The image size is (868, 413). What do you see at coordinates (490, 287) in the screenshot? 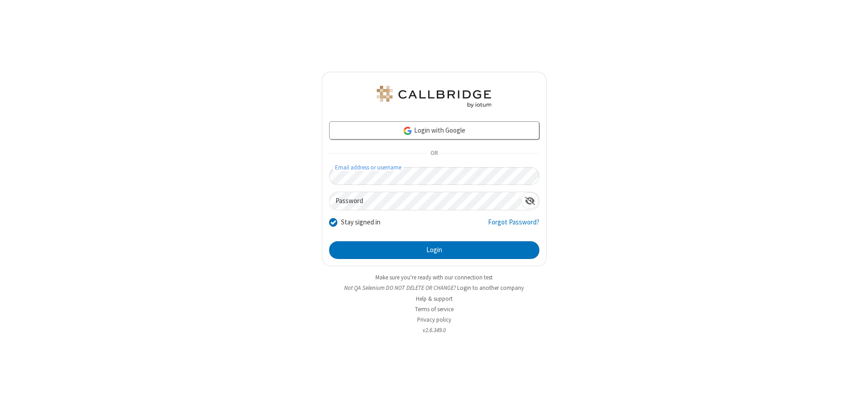
I see `button: Login to another company` at bounding box center [490, 287].